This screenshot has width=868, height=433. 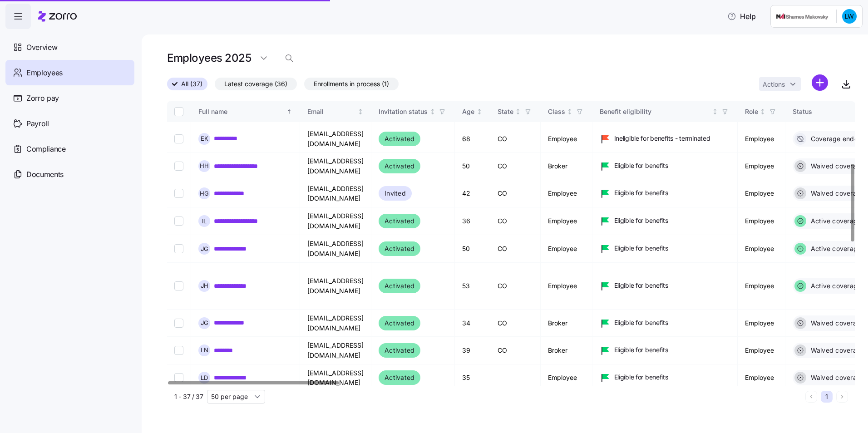 I want to click on input: Select record 15, so click(x=179, y=323).